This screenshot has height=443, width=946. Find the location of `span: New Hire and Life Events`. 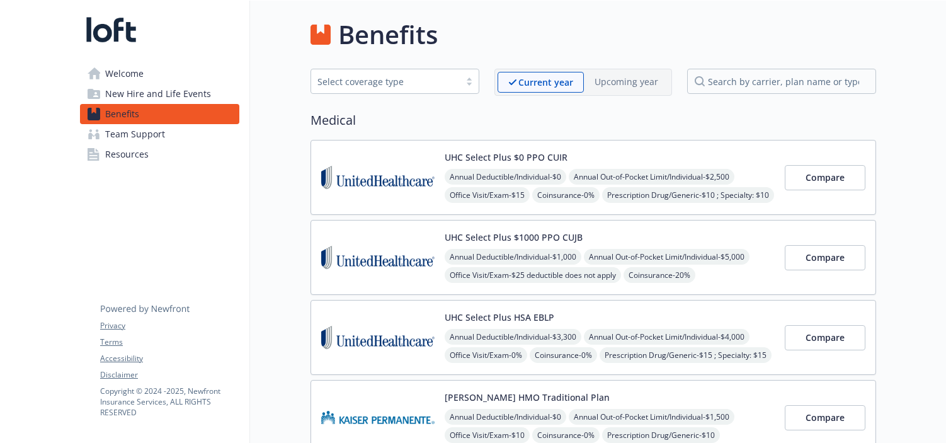

span: New Hire and Life Events is located at coordinates (158, 94).